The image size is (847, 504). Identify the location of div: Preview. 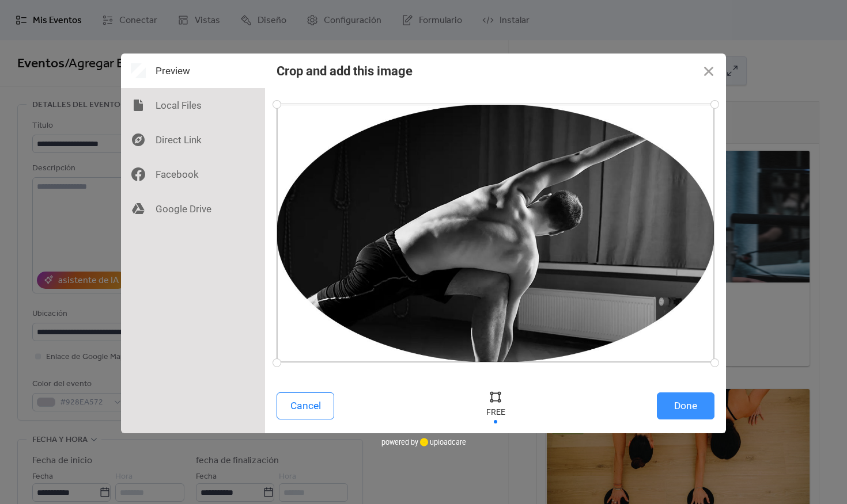
(193, 71).